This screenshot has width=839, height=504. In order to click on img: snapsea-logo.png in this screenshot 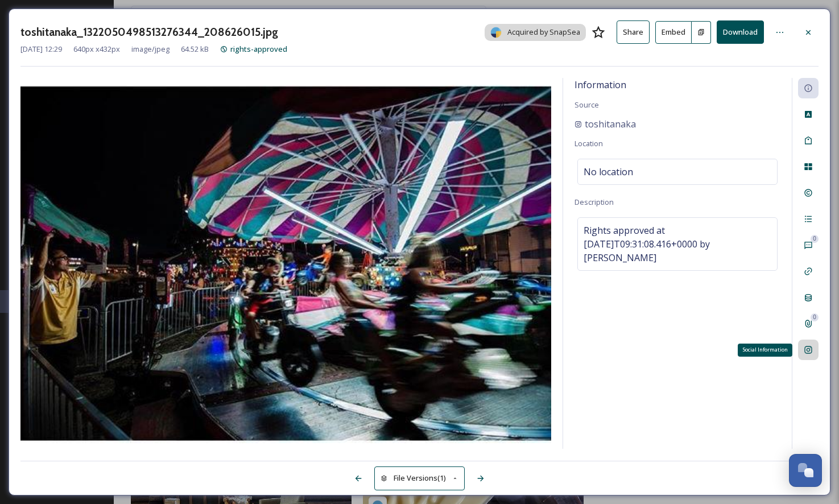, I will do `click(496, 32)`.